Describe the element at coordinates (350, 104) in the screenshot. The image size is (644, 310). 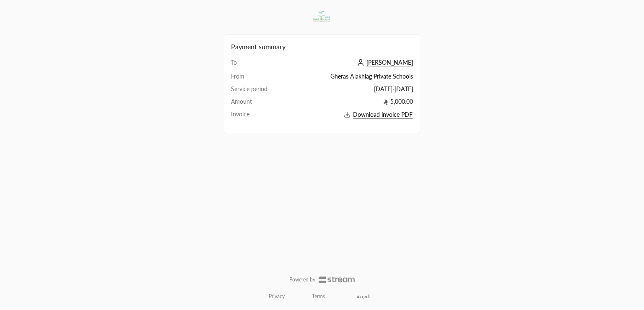
I see `td: 5,000.00` at that location.